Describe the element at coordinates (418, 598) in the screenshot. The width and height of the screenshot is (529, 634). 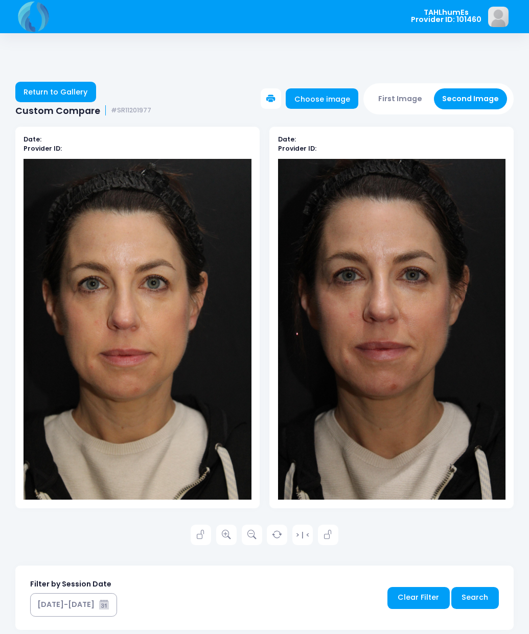
I see `a: Clear Filter` at that location.